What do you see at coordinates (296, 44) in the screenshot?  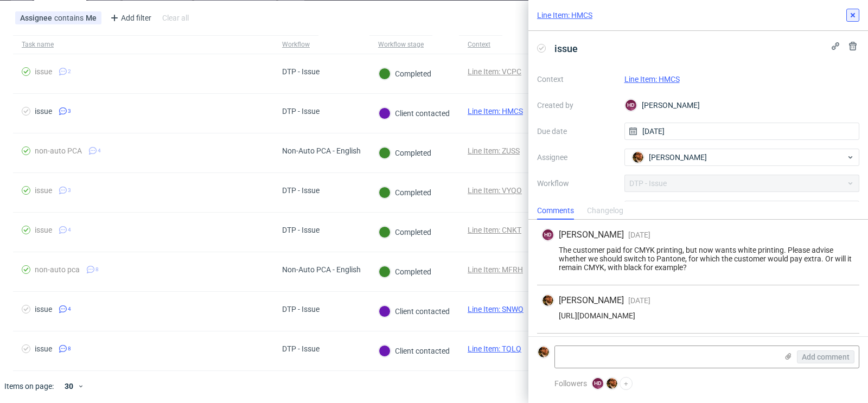 I see `div: Workflow` at bounding box center [296, 44].